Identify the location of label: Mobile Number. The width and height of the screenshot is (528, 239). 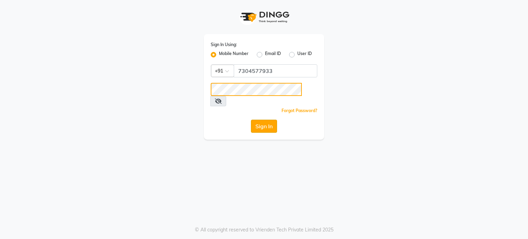
(234, 55).